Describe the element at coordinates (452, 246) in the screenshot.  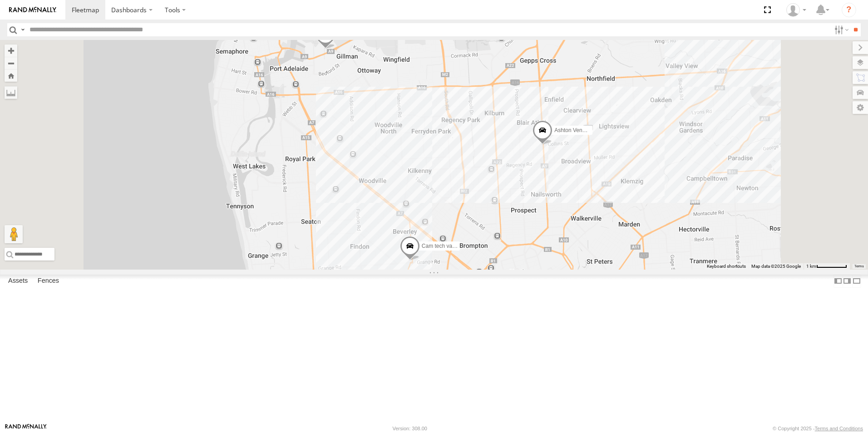
I see `span: Cam tech van S943DGC` at that location.